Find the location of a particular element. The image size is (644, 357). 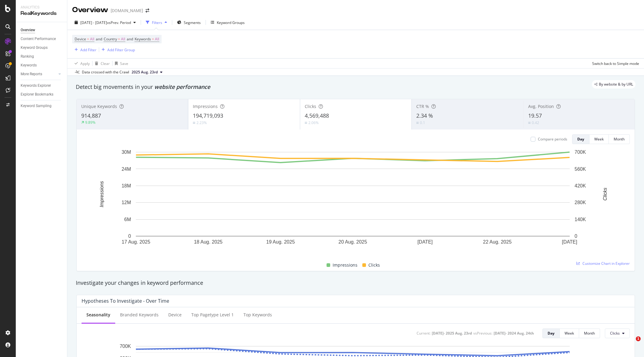

div: Hypotheses to Investigate - Over Time is located at coordinates (125, 301).